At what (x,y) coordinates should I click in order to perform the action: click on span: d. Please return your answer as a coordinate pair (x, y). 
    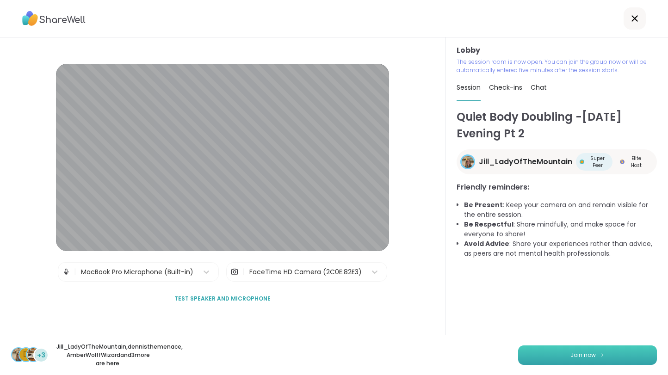
    Looking at the image, I should click on (26, 355).